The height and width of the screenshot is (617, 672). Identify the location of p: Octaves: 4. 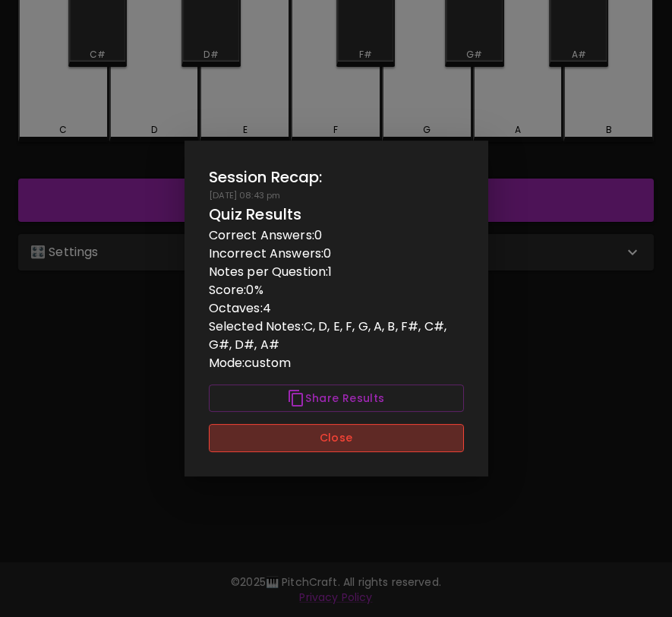
(336, 308).